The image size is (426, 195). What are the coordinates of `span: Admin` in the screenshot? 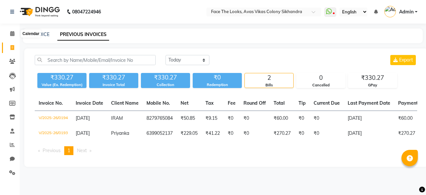 It's located at (406, 12).